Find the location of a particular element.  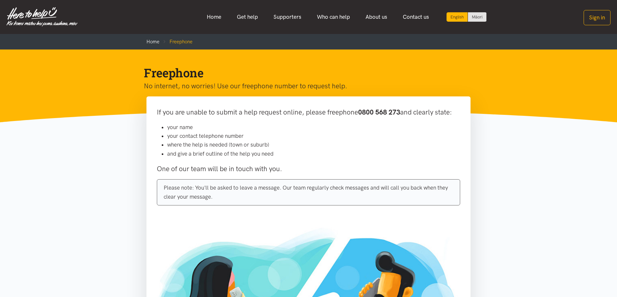

a: Supporters is located at coordinates (287, 17).